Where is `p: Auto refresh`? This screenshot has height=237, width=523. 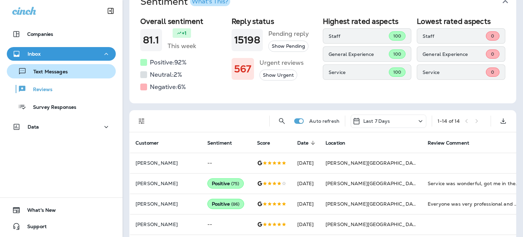
p: Auto refresh is located at coordinates (324, 121).